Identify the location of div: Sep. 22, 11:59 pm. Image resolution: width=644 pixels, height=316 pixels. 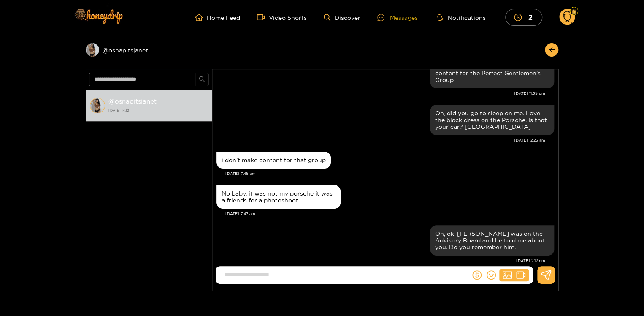
(492, 73).